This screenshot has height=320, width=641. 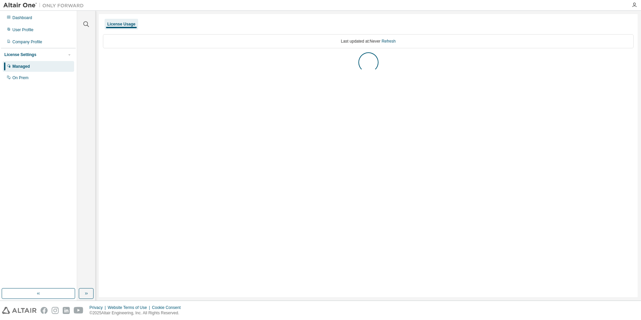 What do you see at coordinates (21, 66) in the screenshot?
I see `div: Managed` at bounding box center [21, 66].